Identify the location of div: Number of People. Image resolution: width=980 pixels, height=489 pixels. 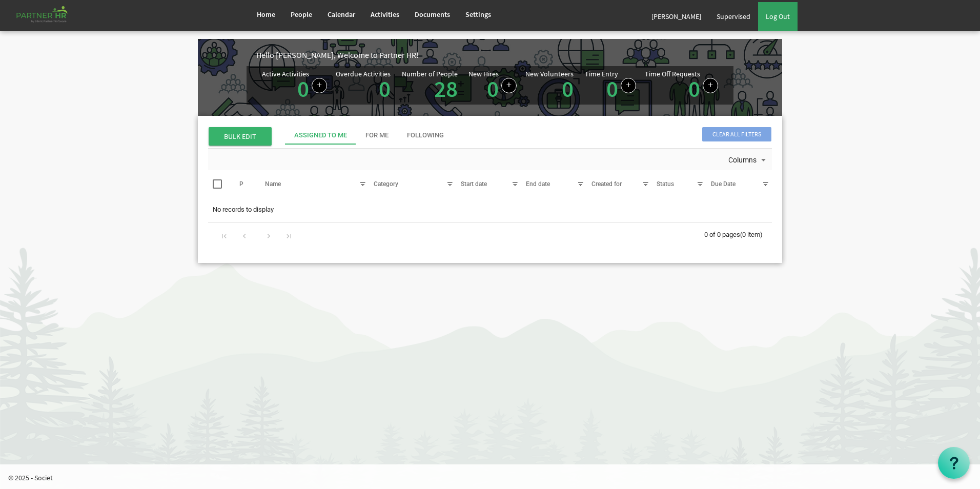
(429, 74).